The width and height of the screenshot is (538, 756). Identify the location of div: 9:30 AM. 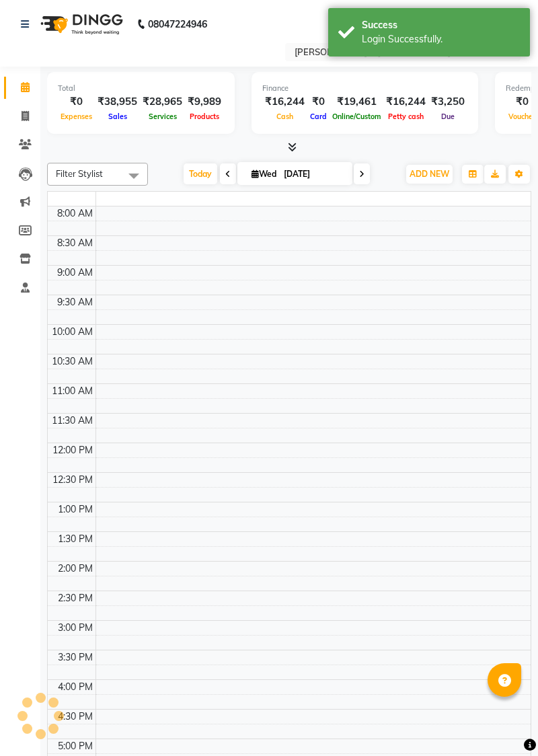
(75, 302).